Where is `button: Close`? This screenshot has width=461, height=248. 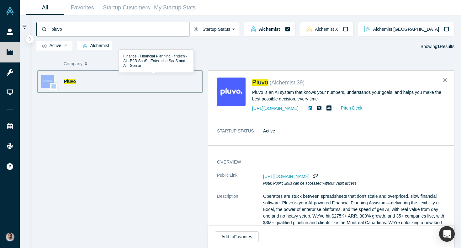
button: Close is located at coordinates (445, 80).